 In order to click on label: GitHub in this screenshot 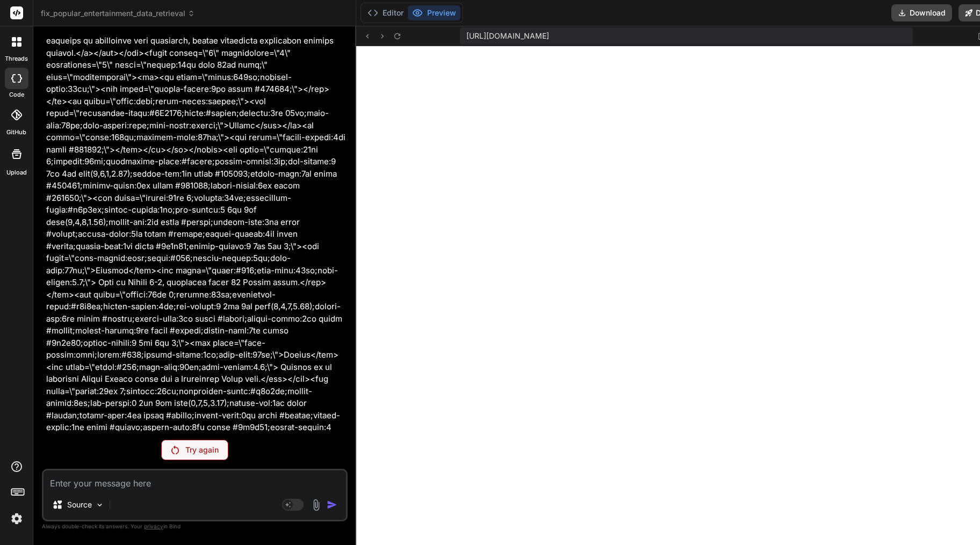, I will do `click(16, 132)`.